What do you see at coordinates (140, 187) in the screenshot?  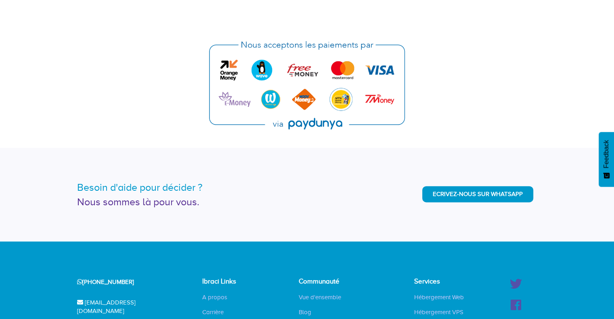 I see `example-component: Besoin d'aide pour décider ?` at bounding box center [140, 187].